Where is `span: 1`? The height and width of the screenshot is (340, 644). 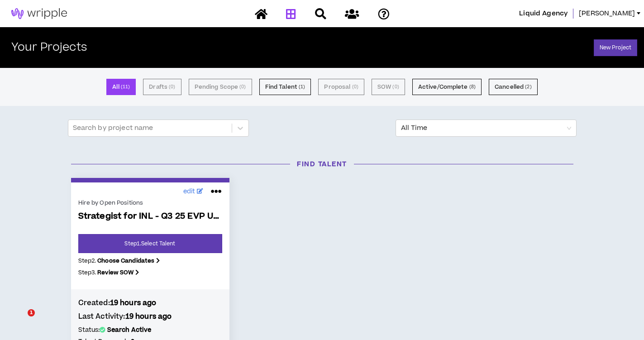 span: 1 is located at coordinates (31, 313).